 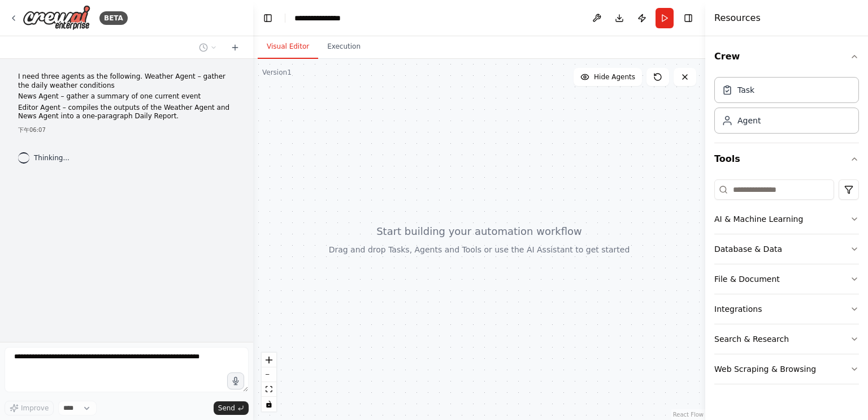 I want to click on button: Search & Research, so click(x=787, y=339).